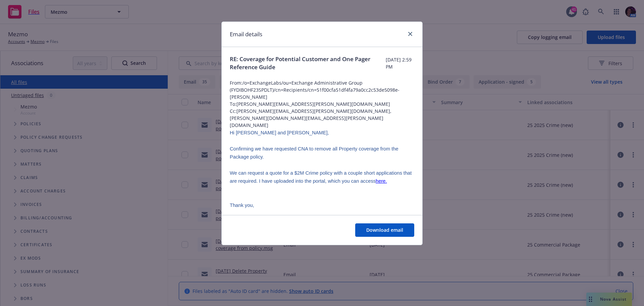 This screenshot has width=644, height=306. I want to click on span: We can request a quote for a $2M Crime policy with a couple short applications that are required...., so click(321, 177).